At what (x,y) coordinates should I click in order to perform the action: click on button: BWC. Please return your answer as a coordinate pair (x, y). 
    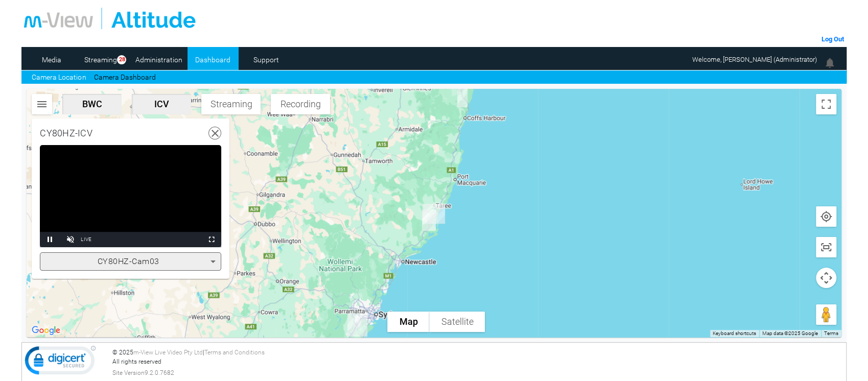
    Looking at the image, I should click on (92, 104).